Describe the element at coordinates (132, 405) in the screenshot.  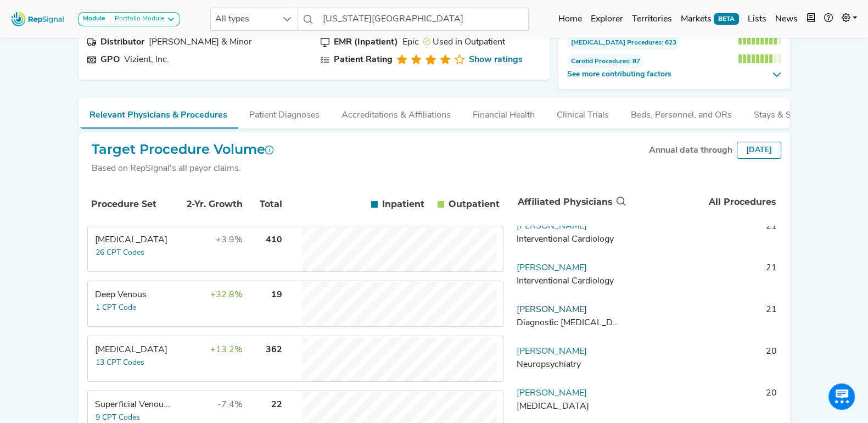
I see `div: Superficial Venous Interventions` at that location.